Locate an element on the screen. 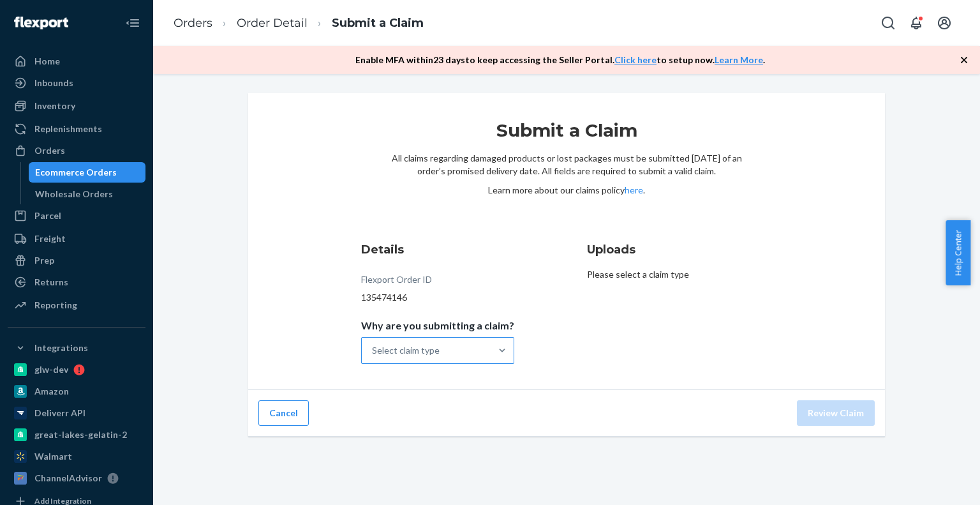 The image size is (980, 505). a: glw-dev is located at coordinates (76, 369).